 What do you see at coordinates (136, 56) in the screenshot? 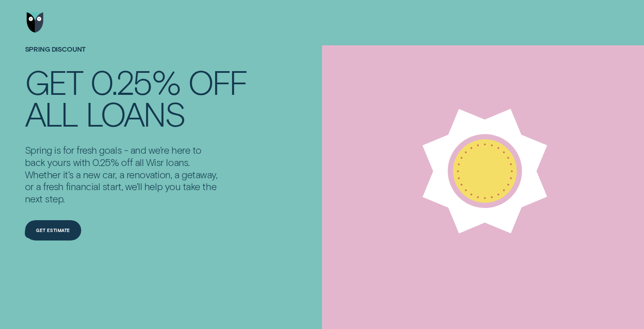
I see `h1: SPRING DISCOUNT` at bounding box center [136, 56].